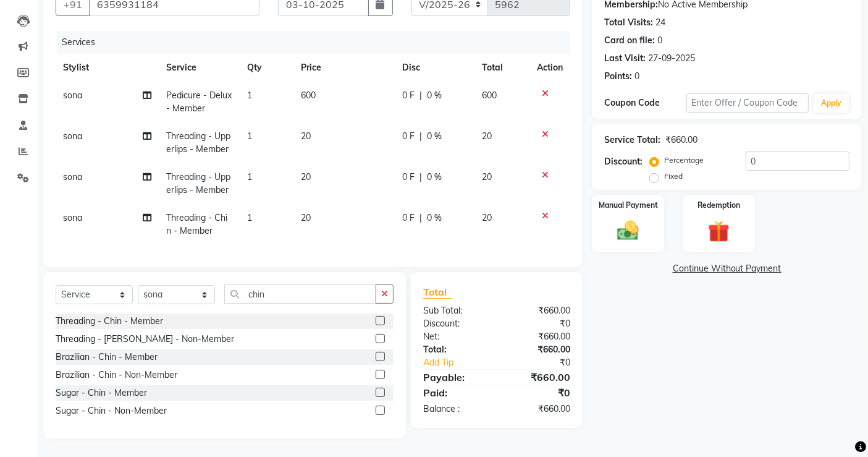 Image resolution: width=868 pixels, height=457 pixels. What do you see at coordinates (455, 408) in the screenshot?
I see `div: Balance :` at bounding box center [455, 408].